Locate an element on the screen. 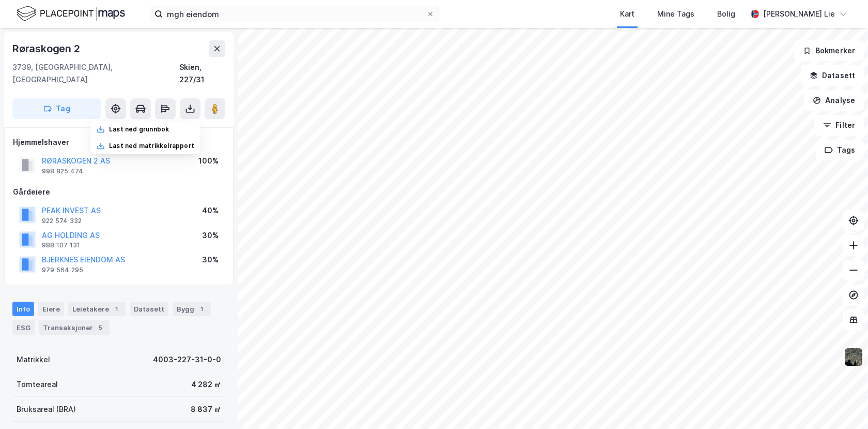 The height and width of the screenshot is (429, 868). button: Tag is located at coordinates (57, 108).